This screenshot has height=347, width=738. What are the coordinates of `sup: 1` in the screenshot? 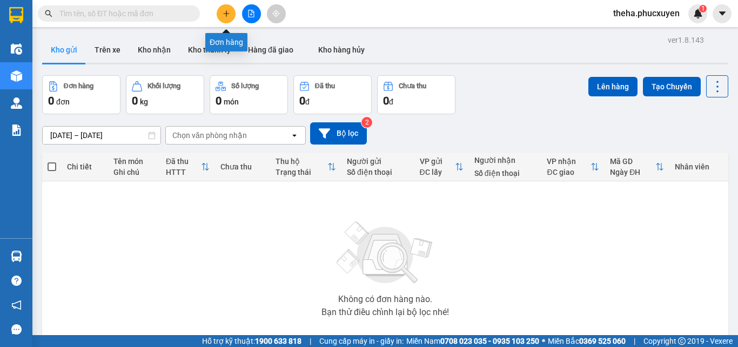 It's located at (703, 9).